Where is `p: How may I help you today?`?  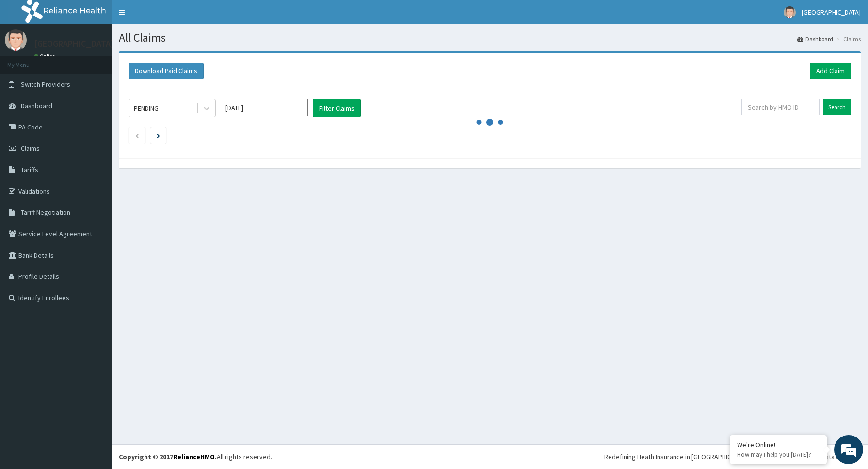
p: How may I help you today? is located at coordinates (778, 455).